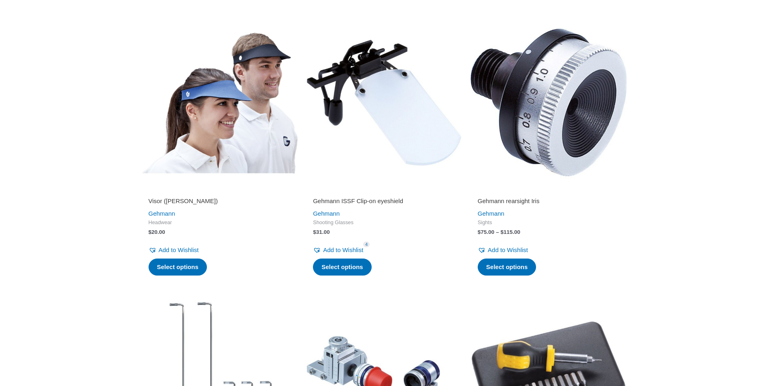  Describe the element at coordinates (510, 232) in the screenshot. I see `bdi: 115.00` at that location.